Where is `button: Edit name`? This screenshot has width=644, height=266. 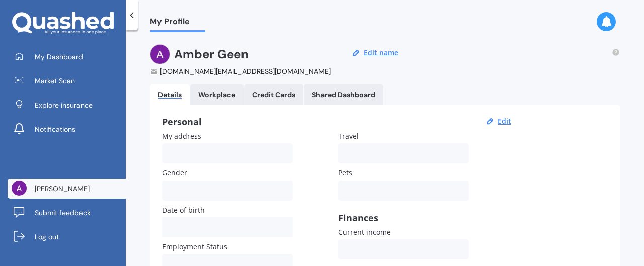
button: Edit name is located at coordinates (380, 53).